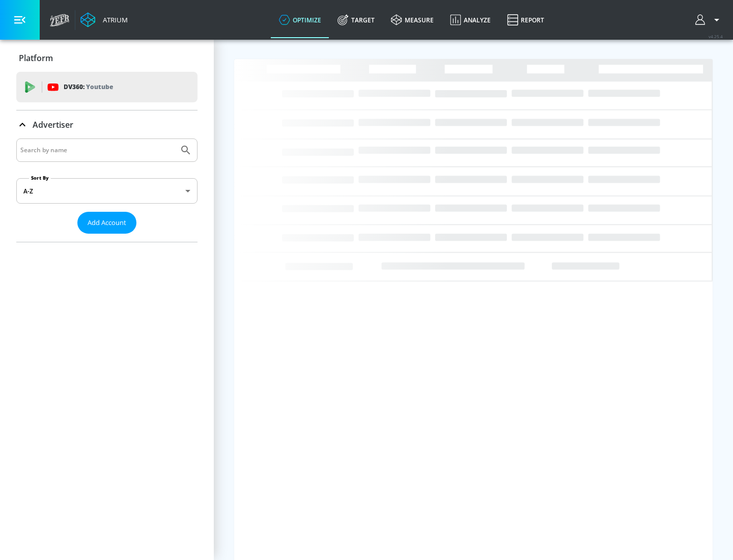 The height and width of the screenshot is (560, 733). Describe the element at coordinates (53, 125) in the screenshot. I see `p: Advertiser` at that location.